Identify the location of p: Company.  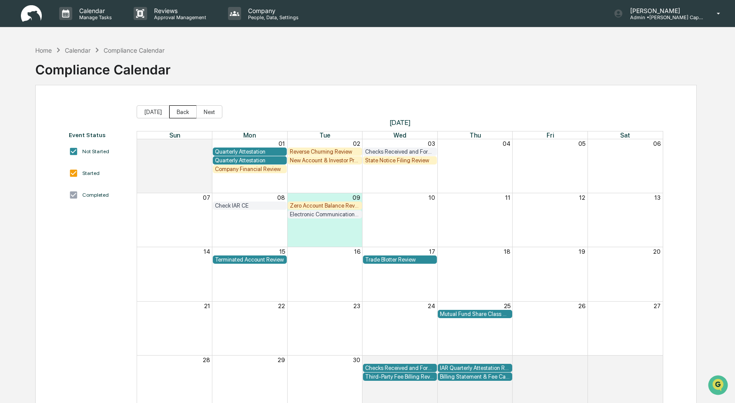
(272, 10).